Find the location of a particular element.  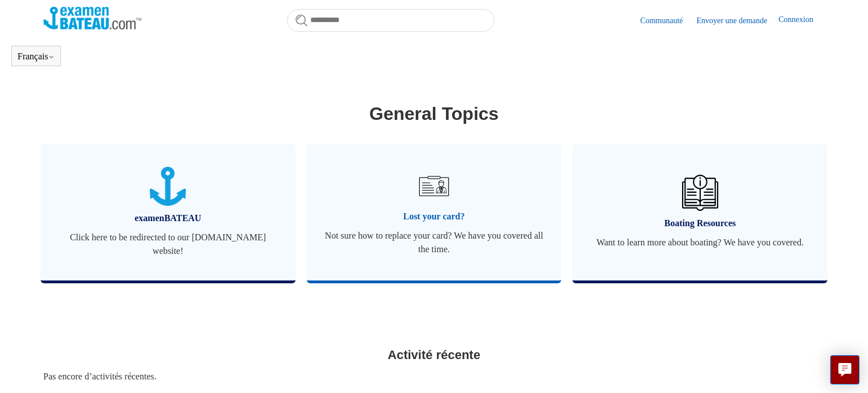

h2: Activité récente is located at coordinates (434, 354).